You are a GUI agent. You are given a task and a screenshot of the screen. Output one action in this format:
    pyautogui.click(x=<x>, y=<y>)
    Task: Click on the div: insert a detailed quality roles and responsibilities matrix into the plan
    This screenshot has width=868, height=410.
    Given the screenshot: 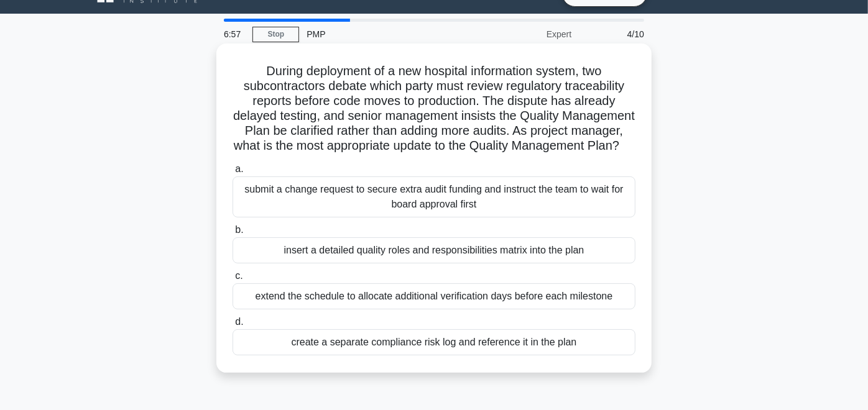 What is the action you would take?
    pyautogui.click(x=434, y=251)
    